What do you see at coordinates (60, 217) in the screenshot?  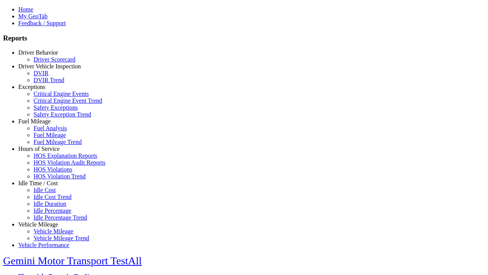 I see `a: Idle Percentage Trend` at bounding box center [60, 217].